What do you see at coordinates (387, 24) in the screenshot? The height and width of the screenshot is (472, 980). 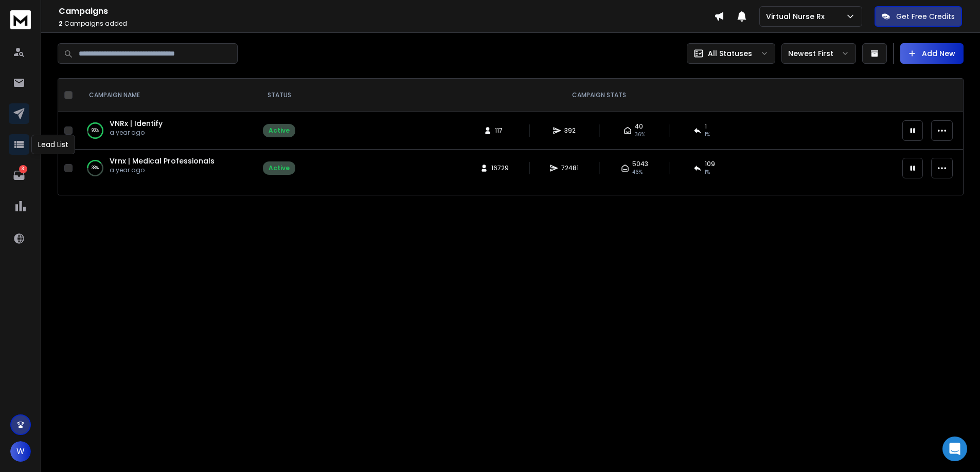 I see `p: Campaigns added` at bounding box center [387, 24].